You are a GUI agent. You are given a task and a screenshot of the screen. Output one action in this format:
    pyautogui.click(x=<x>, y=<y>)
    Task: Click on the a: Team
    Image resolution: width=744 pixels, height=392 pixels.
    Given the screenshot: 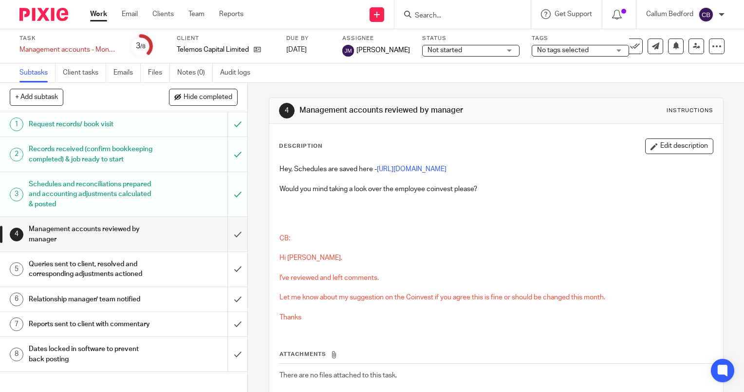 What is the action you would take?
    pyautogui.click(x=196, y=14)
    